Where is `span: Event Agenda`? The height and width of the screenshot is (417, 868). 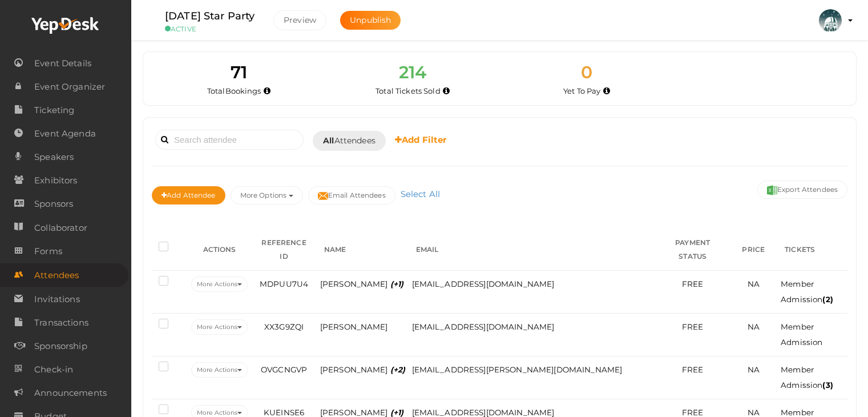 span: Event Agenda is located at coordinates (65, 134).